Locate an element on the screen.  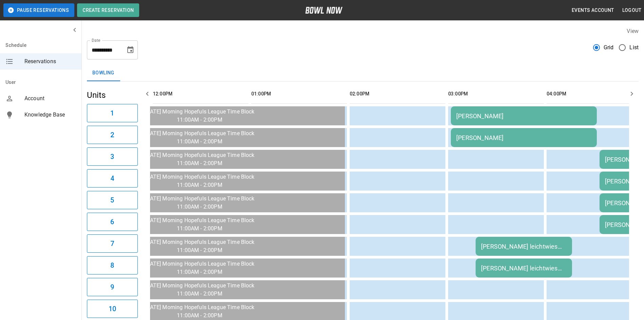
span: Account is located at coordinates (50, 99).